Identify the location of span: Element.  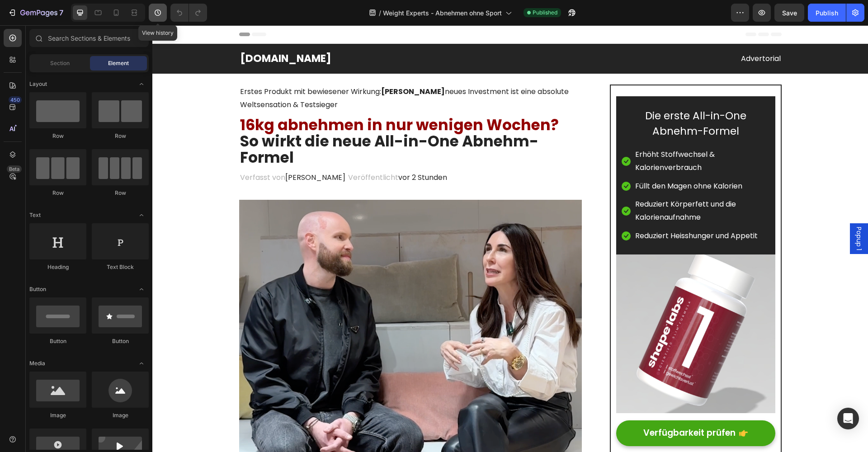
(118, 64).